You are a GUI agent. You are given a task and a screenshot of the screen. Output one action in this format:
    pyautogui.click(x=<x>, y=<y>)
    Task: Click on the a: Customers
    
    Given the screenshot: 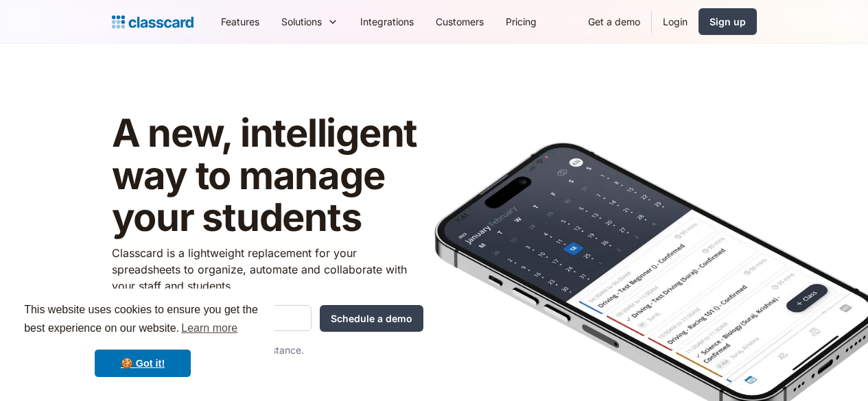 What is the action you would take?
    pyautogui.click(x=460, y=21)
    